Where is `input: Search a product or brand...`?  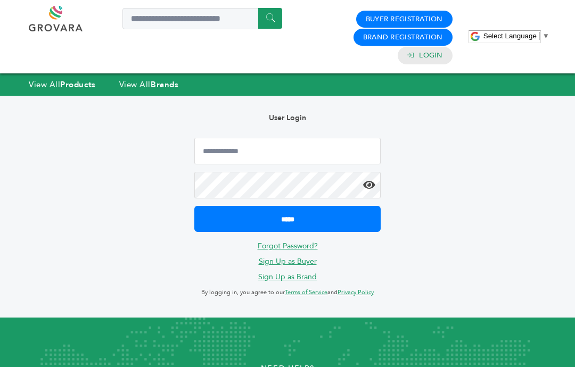
input: Search a product or brand... is located at coordinates (202, 19).